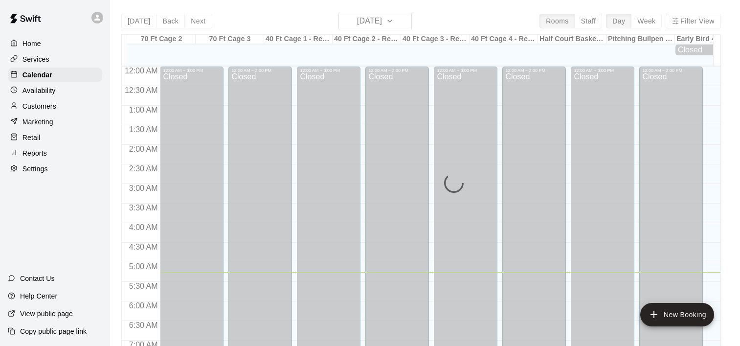 Image resolution: width=740 pixels, height=346 pixels. Describe the element at coordinates (39, 90) in the screenshot. I see `p: Availability` at that location.